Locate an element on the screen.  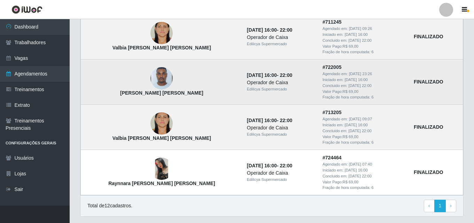
strong: # 713205 is located at coordinates (332, 113).